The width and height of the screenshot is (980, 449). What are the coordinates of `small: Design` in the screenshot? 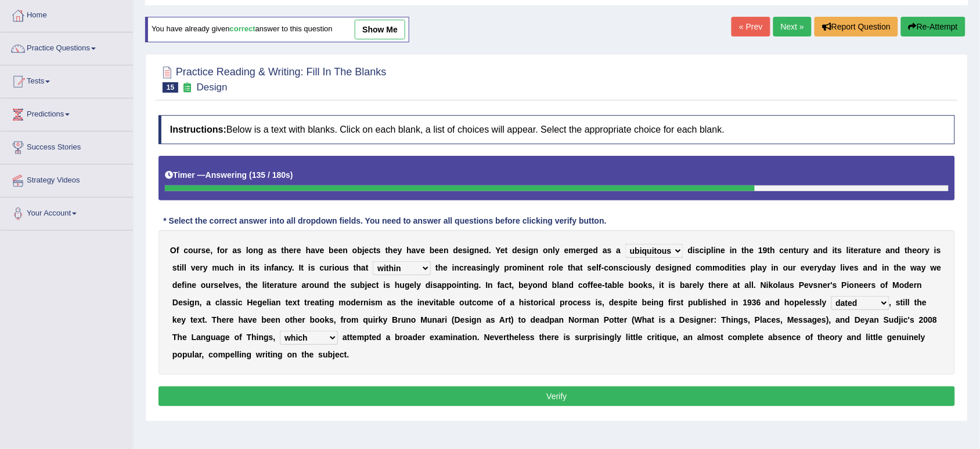 It's located at (212, 87).